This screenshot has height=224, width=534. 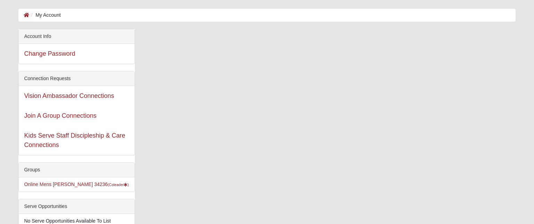 What do you see at coordinates (60, 115) in the screenshot?
I see `a: Join A Group Connections` at bounding box center [60, 115].